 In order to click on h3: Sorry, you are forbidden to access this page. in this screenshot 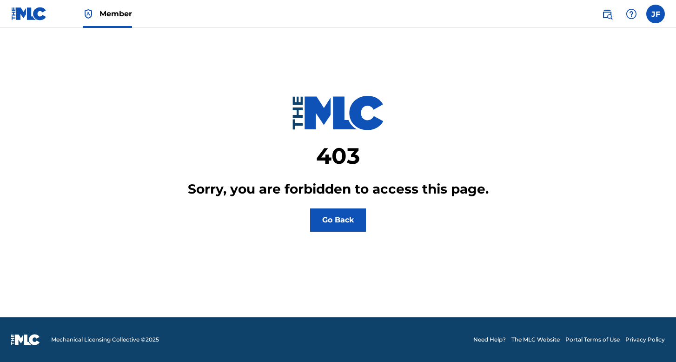, I will do `click(338, 189)`.